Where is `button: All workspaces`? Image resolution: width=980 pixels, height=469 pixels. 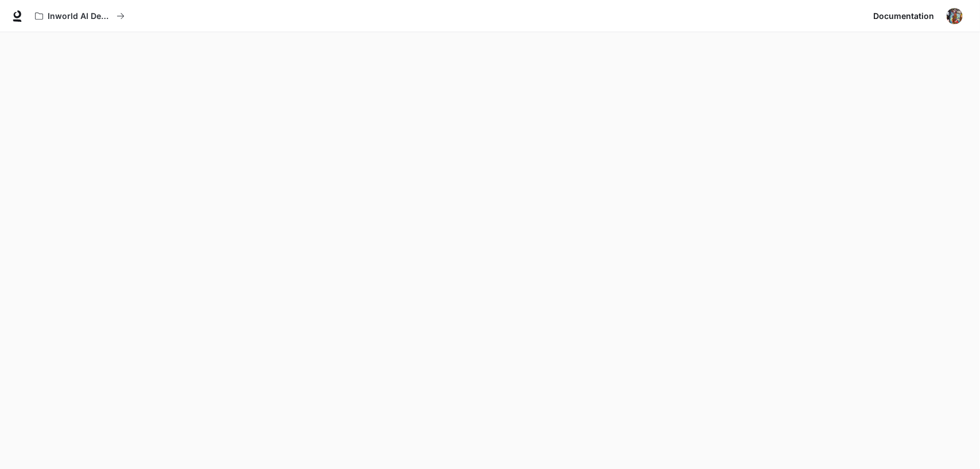
button: All workspaces is located at coordinates (80, 16).